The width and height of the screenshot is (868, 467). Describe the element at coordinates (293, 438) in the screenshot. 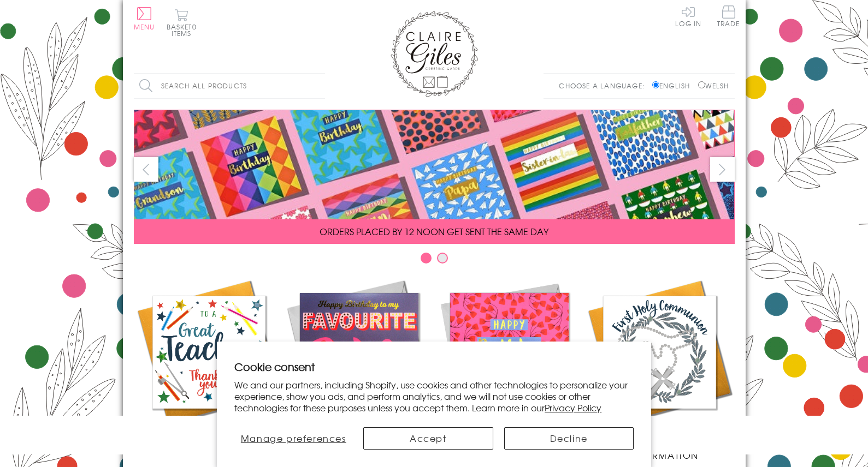

I see `span: Manage preferences` at that location.